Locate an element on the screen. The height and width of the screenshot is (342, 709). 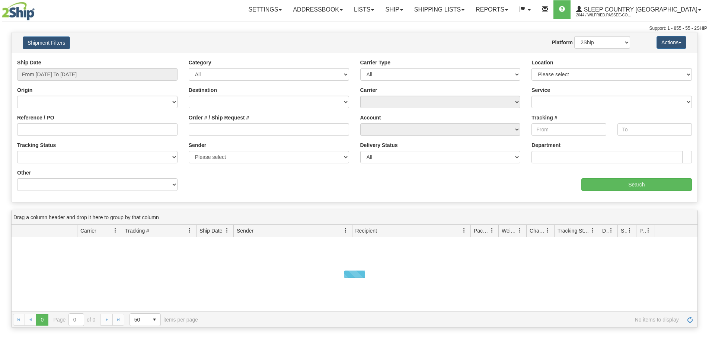
a: Recipient filter column settings is located at coordinates (464, 230).